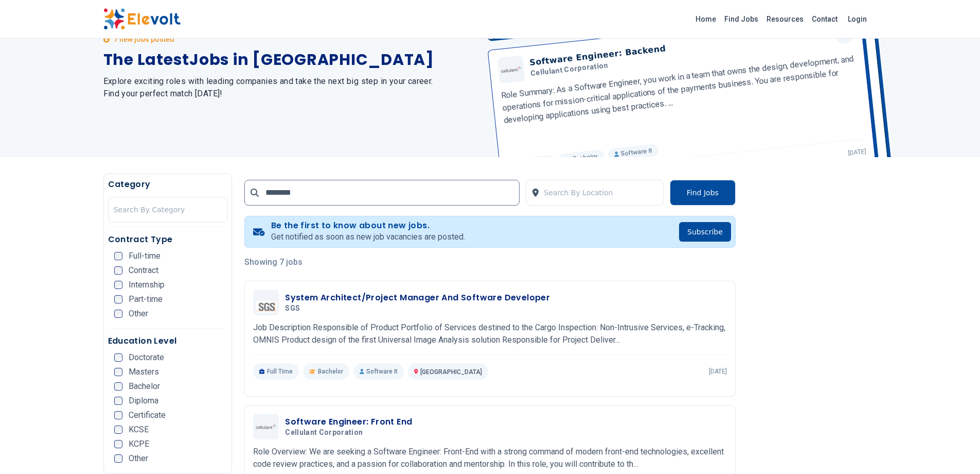  Describe the element at coordinates (379, 371) in the screenshot. I see `p: Software It` at that location.